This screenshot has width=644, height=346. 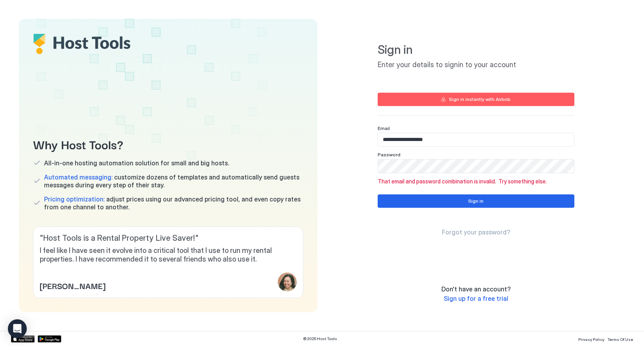 I want to click on a: Sign up for a free trial, so click(x=476, y=299).